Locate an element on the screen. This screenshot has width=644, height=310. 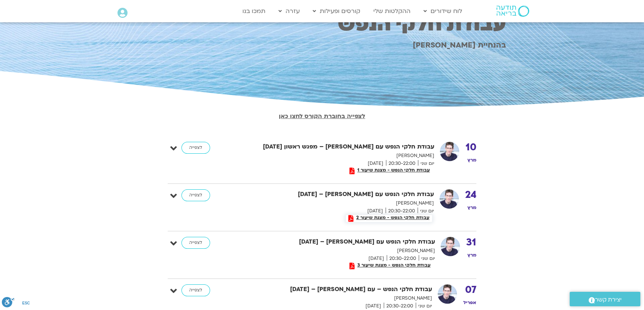
a: יצירת קשר is located at coordinates (605, 299).